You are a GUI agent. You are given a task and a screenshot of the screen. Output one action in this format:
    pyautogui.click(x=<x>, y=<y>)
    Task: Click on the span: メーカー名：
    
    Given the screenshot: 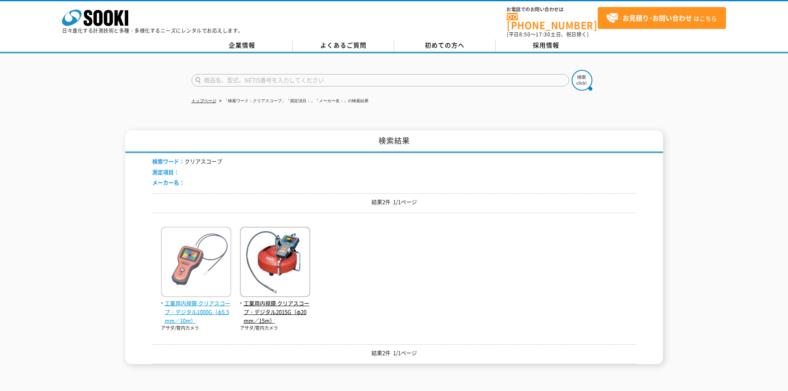 What is the action you would take?
    pyautogui.click(x=168, y=182)
    